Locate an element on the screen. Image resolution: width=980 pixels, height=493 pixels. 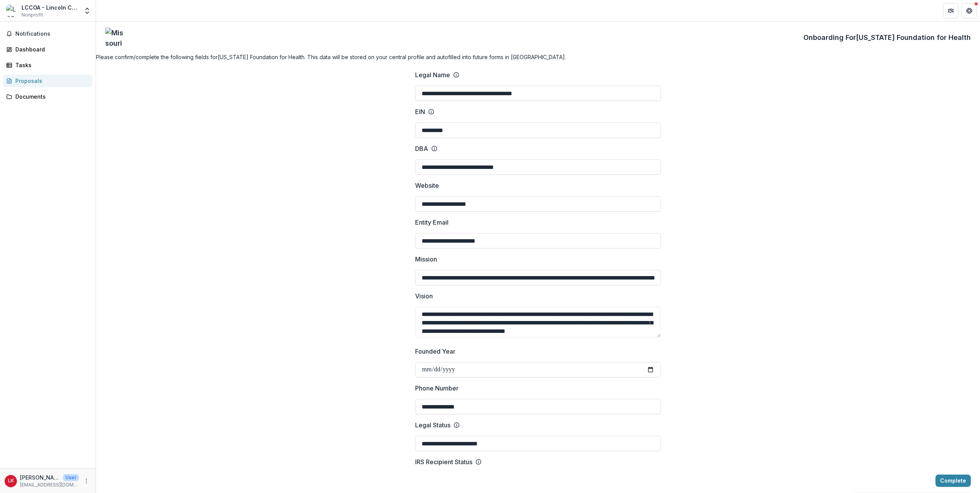
p: Vision is located at coordinates (424, 296).